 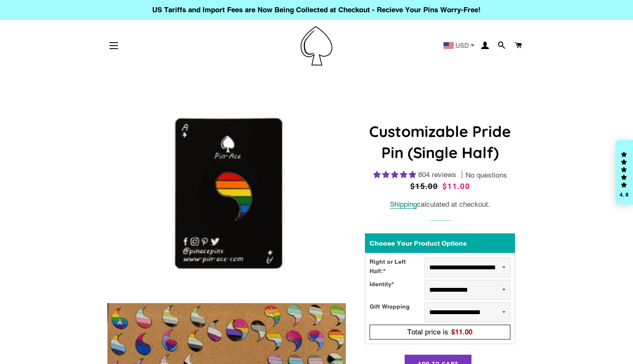 What do you see at coordinates (397, 290) in the screenshot?
I see `div: Identity` at bounding box center [397, 290].